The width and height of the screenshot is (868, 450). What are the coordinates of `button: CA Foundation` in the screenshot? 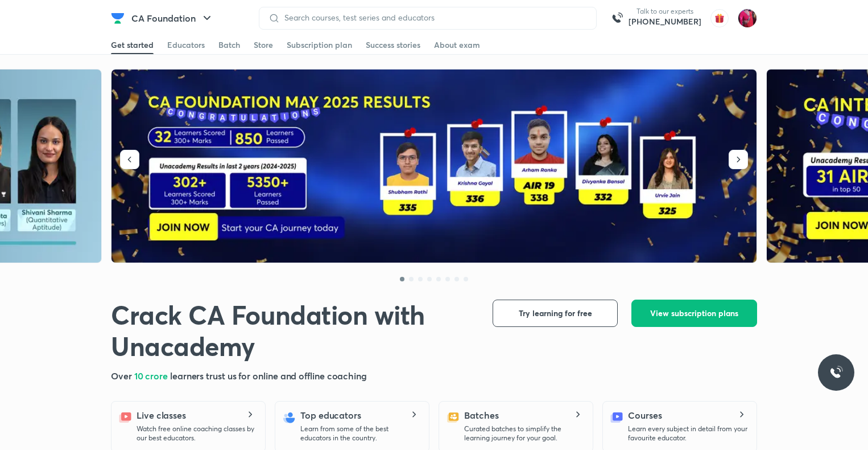 It's located at (173, 18).